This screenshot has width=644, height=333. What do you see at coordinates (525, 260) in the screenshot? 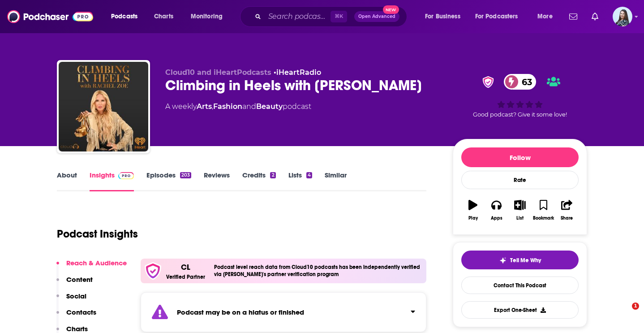
I see `span: Tell Me Why` at bounding box center [525, 260].